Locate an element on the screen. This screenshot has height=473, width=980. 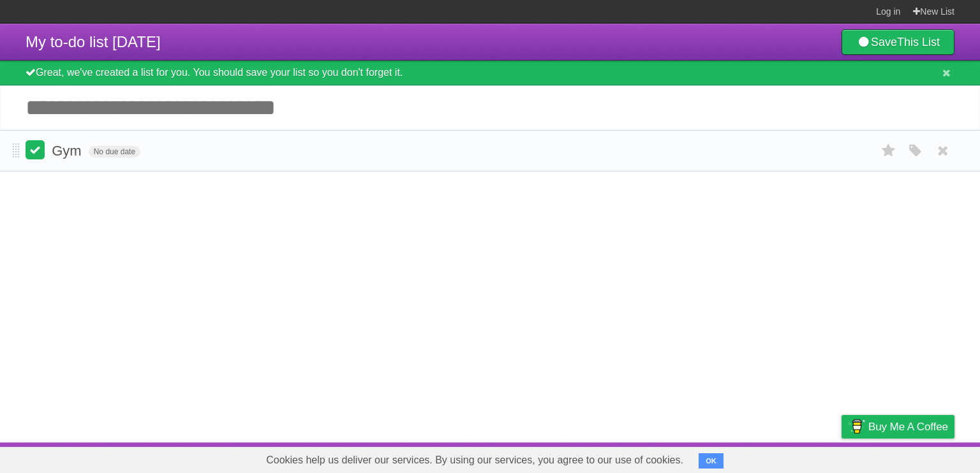
span: No due date is located at coordinates (114, 151).